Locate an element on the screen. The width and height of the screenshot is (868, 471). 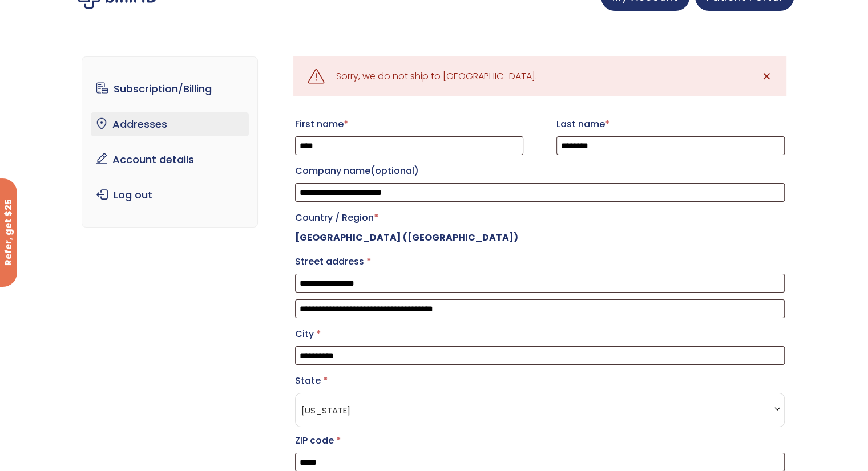
label: City is located at coordinates (540, 334).